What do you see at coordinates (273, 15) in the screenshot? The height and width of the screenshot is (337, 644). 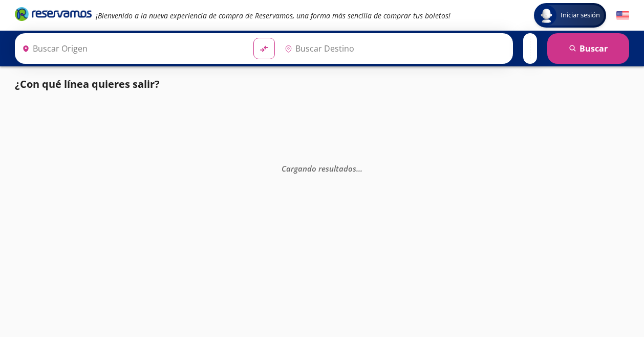 I see `em: ¡Bienvenido a la nueva experiencia de compra de Reservamos, una forma más sencilla de comprar tus...` at bounding box center [273, 15].